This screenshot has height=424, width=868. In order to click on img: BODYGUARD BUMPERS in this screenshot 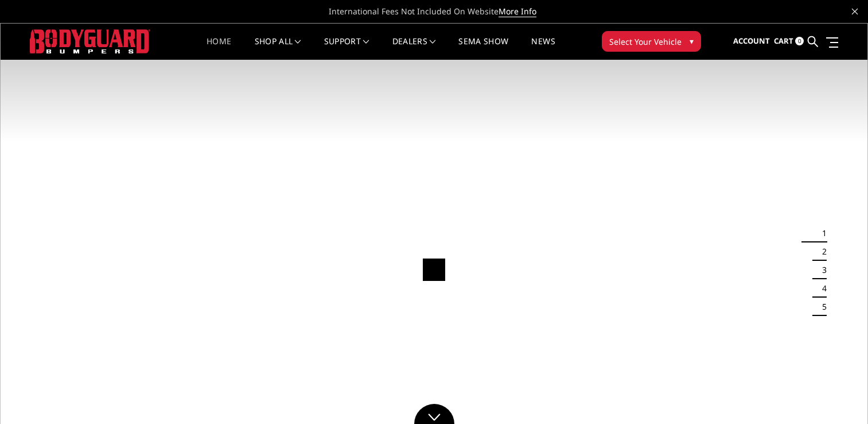, I will do `click(90, 41)`.